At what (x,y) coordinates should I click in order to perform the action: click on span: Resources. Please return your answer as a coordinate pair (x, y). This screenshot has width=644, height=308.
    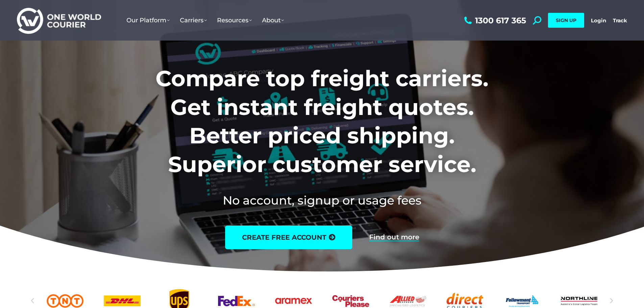
    Looking at the image, I should click on (234, 20).